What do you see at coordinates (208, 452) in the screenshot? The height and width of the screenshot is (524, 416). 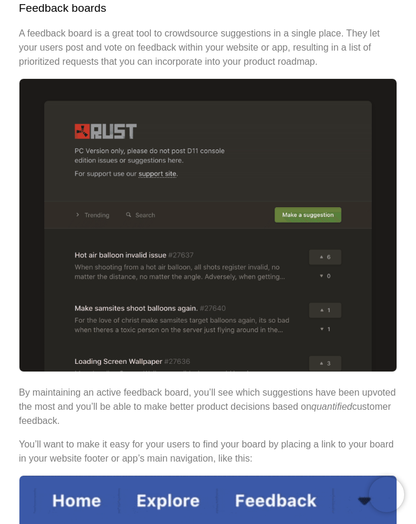 I see `p: You’ll want to make it easy for your users to find your board by placing a link to your board in ...` at bounding box center [208, 452].